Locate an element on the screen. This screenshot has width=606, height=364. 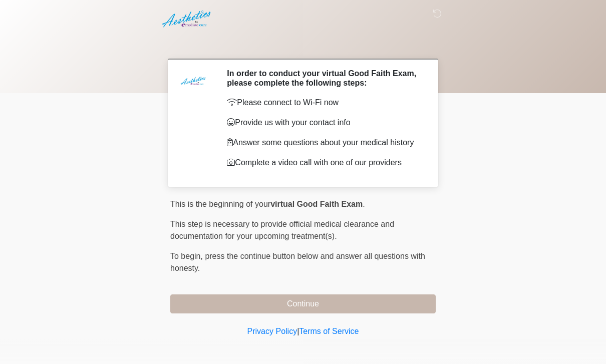
span: To begin, is located at coordinates (187, 256).